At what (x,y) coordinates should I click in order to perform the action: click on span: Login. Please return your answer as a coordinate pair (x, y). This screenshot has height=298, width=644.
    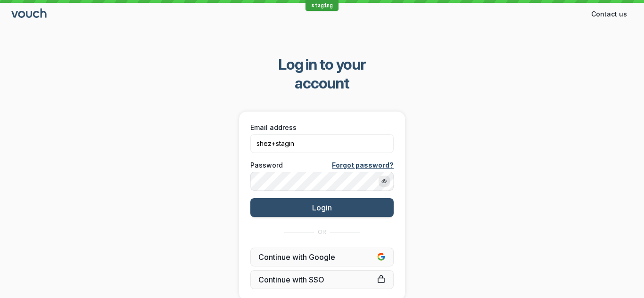
    Looking at the image, I should click on (322, 208).